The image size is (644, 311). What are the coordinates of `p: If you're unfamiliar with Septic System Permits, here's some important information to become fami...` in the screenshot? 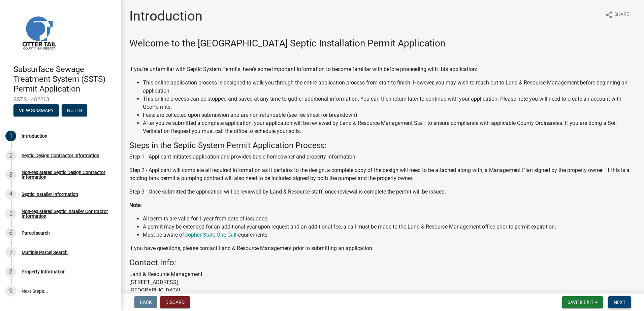 It's located at (383, 69).